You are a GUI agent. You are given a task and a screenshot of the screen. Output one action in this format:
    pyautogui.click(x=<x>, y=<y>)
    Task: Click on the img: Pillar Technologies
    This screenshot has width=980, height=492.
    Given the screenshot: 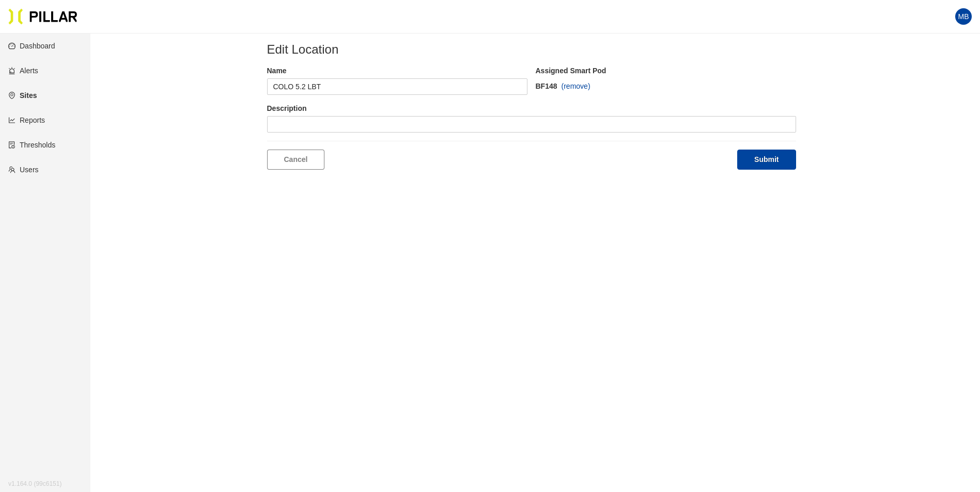 What is the action you would take?
    pyautogui.click(x=43, y=17)
    